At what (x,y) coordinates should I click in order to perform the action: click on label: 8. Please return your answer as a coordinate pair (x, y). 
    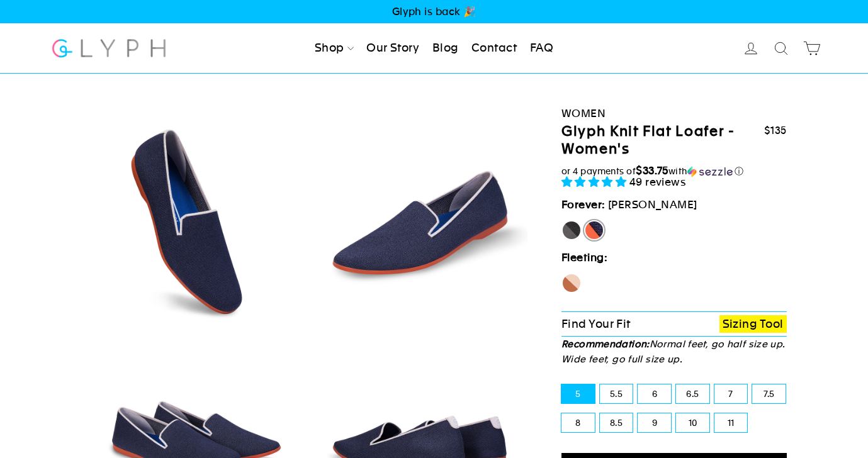
    Looking at the image, I should click on (578, 423).